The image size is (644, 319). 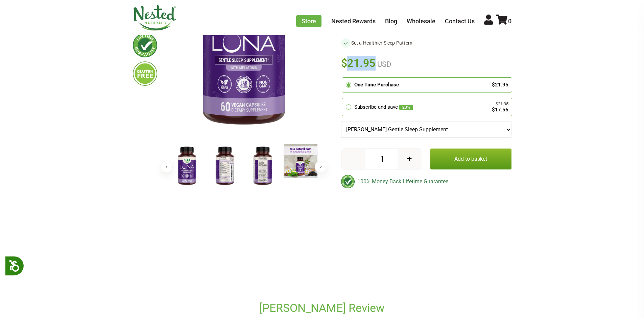 What do you see at coordinates (460, 21) in the screenshot?
I see `a: Contact Us` at bounding box center [460, 21].